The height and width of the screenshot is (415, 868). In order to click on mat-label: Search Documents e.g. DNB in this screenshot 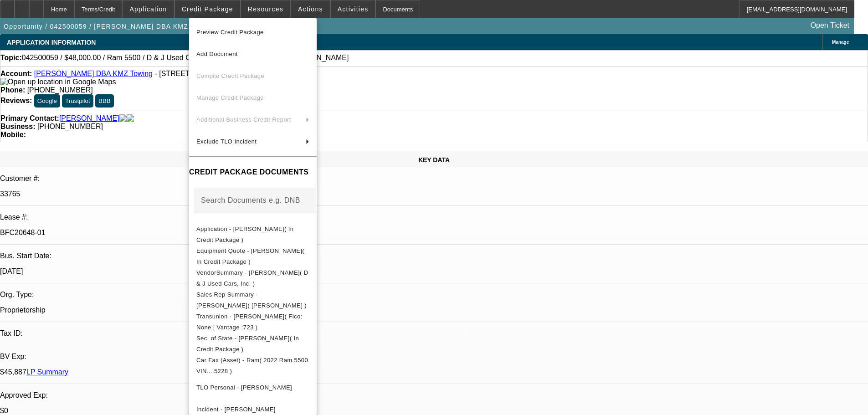, I will do `click(250, 200)`.